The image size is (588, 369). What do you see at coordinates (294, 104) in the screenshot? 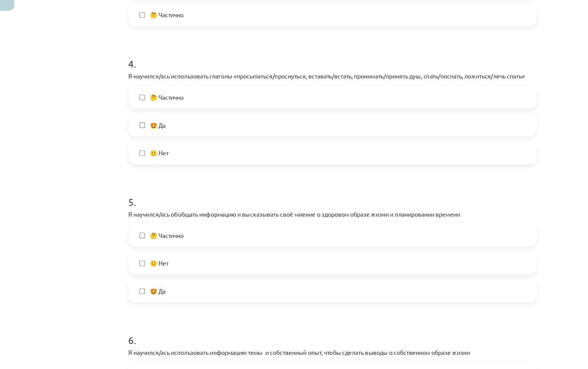
I see `p: Я научился/ась использовать глаголы «просыпаться/проснуться, вставать/встать, принимать/принять д...` at bounding box center [294, 104].